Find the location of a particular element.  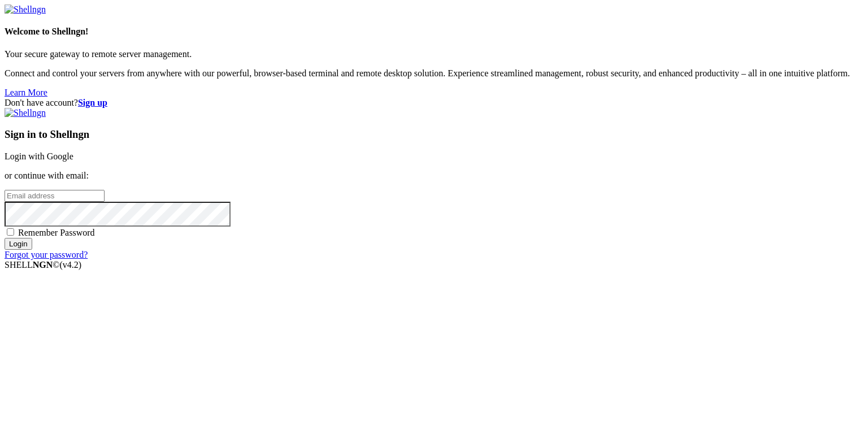

div: Don't have account? is located at coordinates (434, 103).